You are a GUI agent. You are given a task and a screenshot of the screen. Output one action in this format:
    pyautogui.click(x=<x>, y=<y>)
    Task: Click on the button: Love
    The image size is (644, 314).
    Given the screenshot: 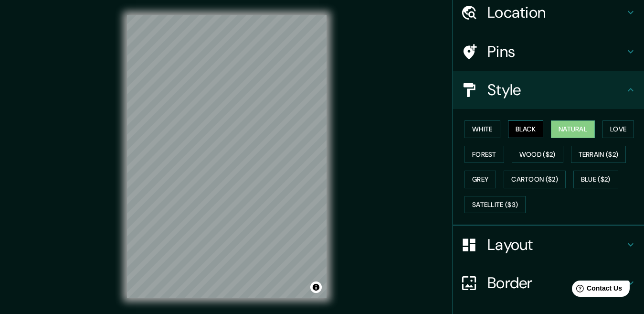 What is the action you would take?
    pyautogui.click(x=618, y=129)
    